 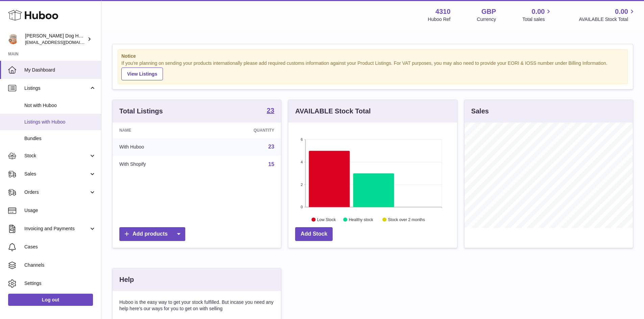 What do you see at coordinates (486, 19) in the screenshot?
I see `div: Currency` at bounding box center [486, 19].